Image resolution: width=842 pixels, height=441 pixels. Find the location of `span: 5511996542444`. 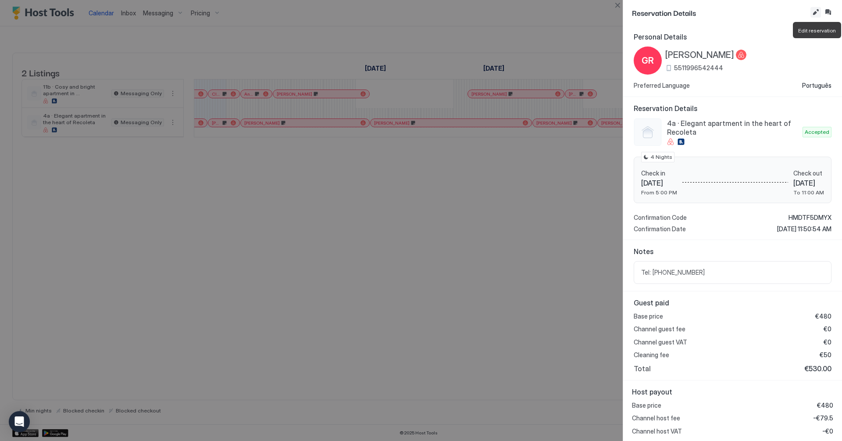

span: 5511996542444 is located at coordinates (698, 68).